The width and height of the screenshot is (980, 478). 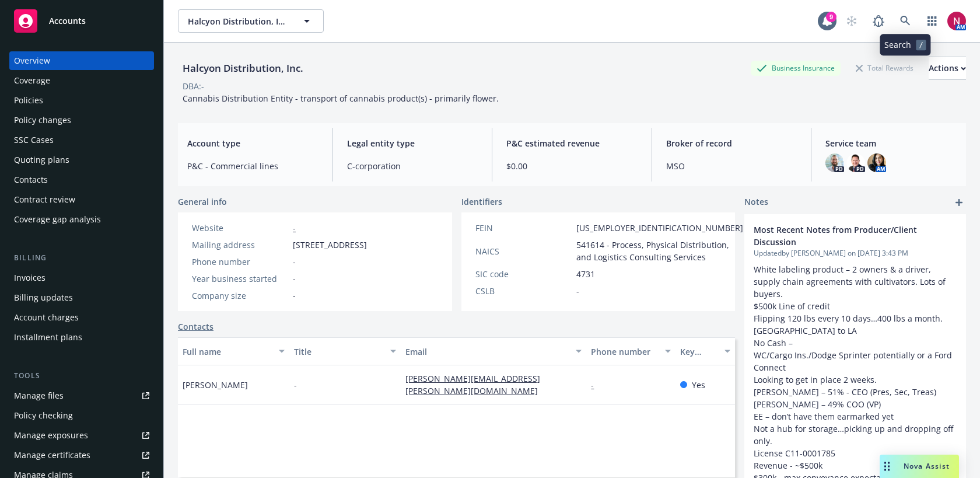 What do you see at coordinates (82, 297) in the screenshot?
I see `a: Billing updates` at bounding box center [82, 297].